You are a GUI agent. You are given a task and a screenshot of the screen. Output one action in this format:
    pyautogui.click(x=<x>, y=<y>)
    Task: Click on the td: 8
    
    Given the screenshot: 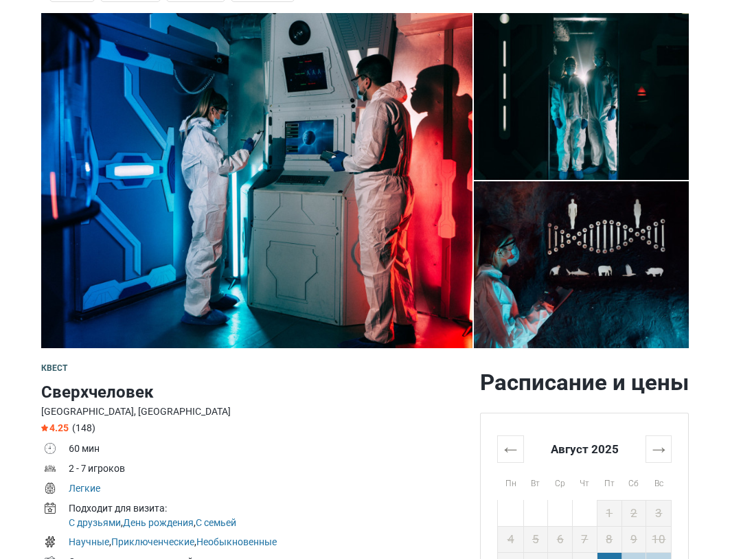 What is the action you would take?
    pyautogui.click(x=609, y=539)
    